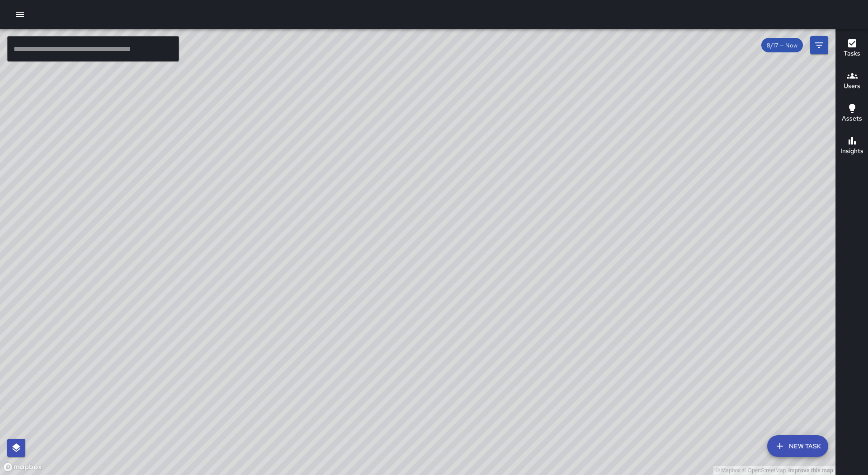 This screenshot has height=475, width=868. Describe the element at coordinates (851, 49) in the screenshot. I see `button: Tasks` at that location.